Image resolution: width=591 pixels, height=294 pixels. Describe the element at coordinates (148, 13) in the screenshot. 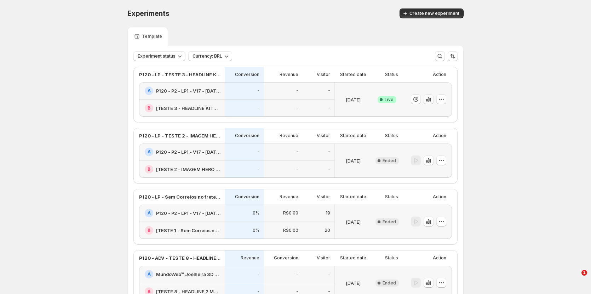

I see `span: Experiments` at that location.